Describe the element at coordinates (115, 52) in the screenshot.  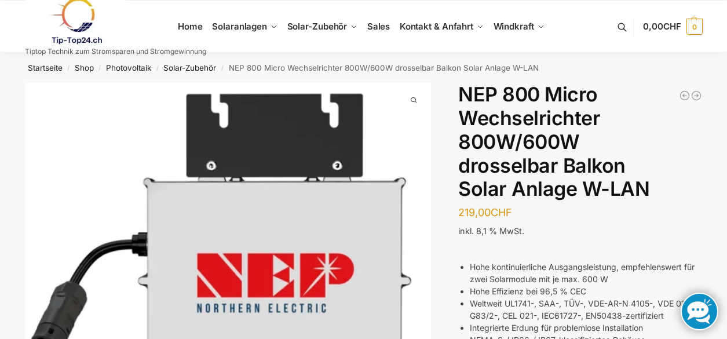
I see `p: Tiptop Technik zum Stromsparen und Stromgewinnung` at that location.